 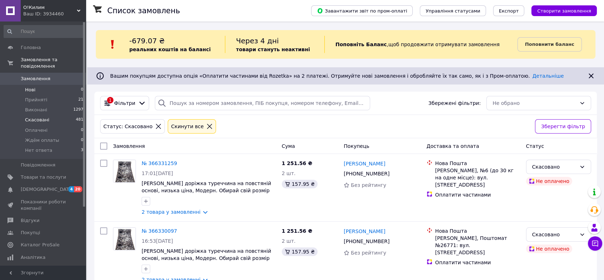 I want to click on span: Скасовані, so click(x=37, y=120).